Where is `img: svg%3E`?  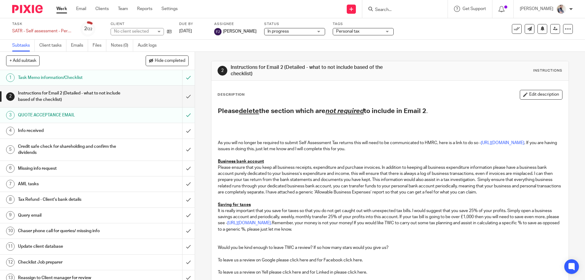
img: svg%3E is located at coordinates (218, 32).